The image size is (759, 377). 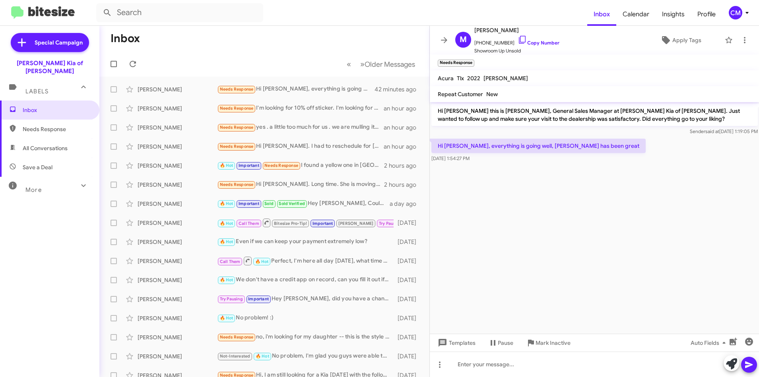 What do you see at coordinates (673, 14) in the screenshot?
I see `a: Insights` at bounding box center [673, 14].